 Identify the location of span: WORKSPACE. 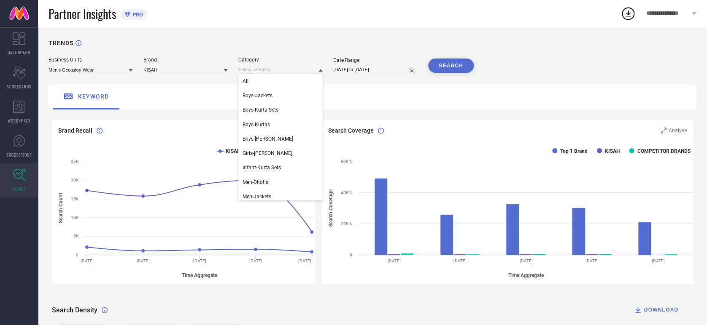
(19, 121).